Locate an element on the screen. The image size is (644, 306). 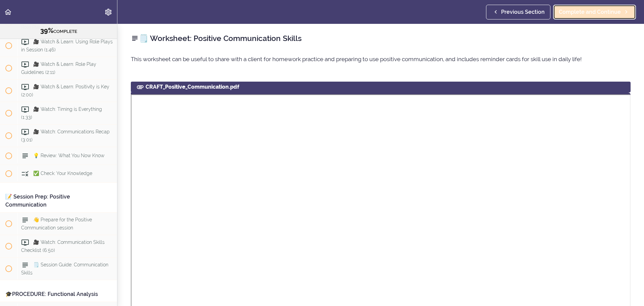
a: Complete and Continue is located at coordinates (594, 12).